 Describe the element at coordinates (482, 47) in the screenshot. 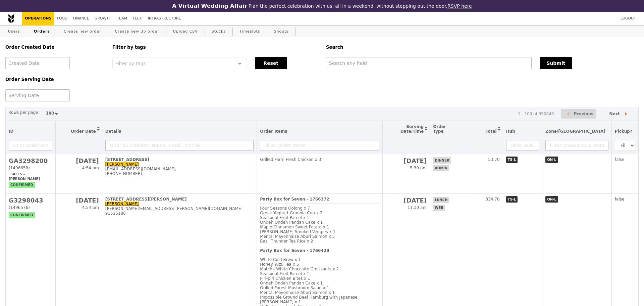

I see `h5: Search` at that location.